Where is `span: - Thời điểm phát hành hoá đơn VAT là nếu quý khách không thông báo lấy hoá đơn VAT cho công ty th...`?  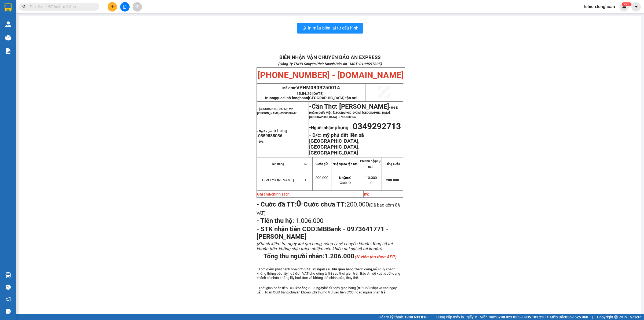 span: - Thời điểm phát hành hoá đơn VAT là nếu quý khách không thông báo lấy hoá đơn VAT cho công ty th... is located at coordinates (328, 273).